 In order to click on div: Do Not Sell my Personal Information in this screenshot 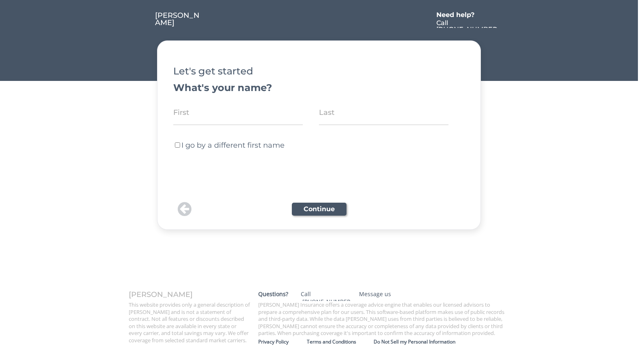, I will do `click(443, 342)`.